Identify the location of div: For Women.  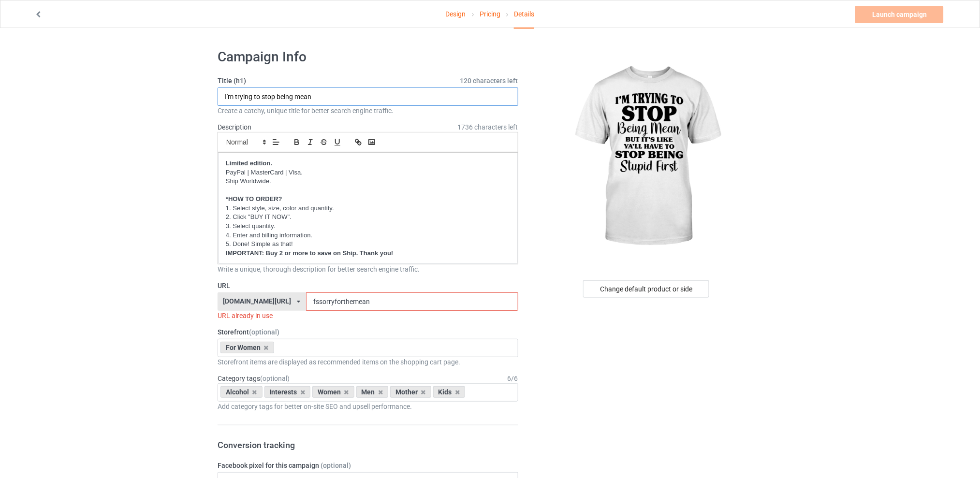
(247, 348).